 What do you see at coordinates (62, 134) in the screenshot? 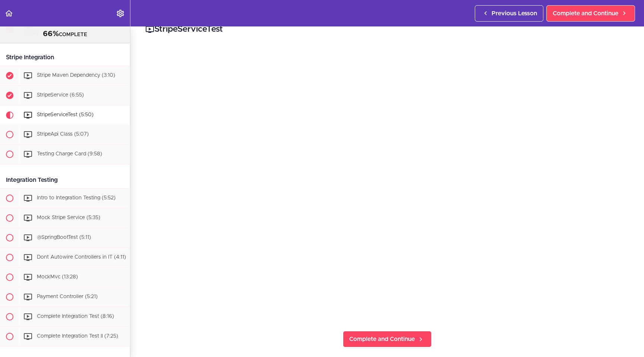
I see `span: StripeApi Class (5:07)` at bounding box center [62, 134].